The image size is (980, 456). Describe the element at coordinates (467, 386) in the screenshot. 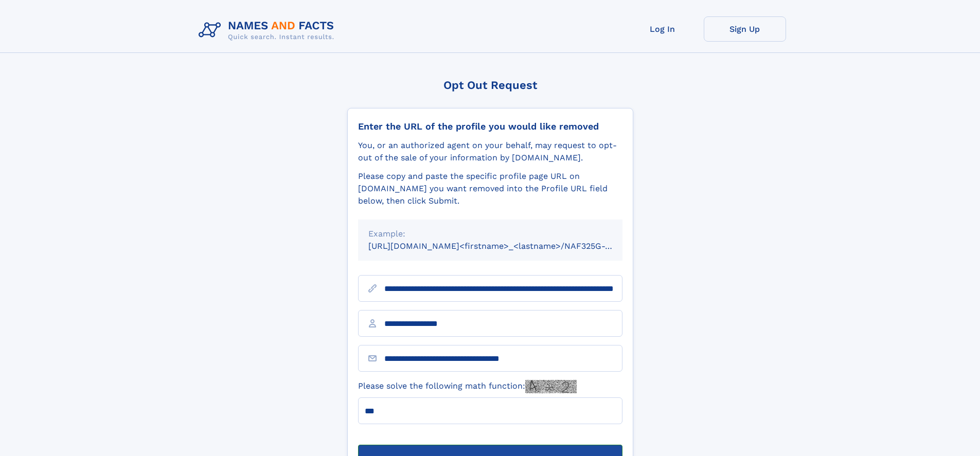

I see `label: Please solve the following math function:` at that location.